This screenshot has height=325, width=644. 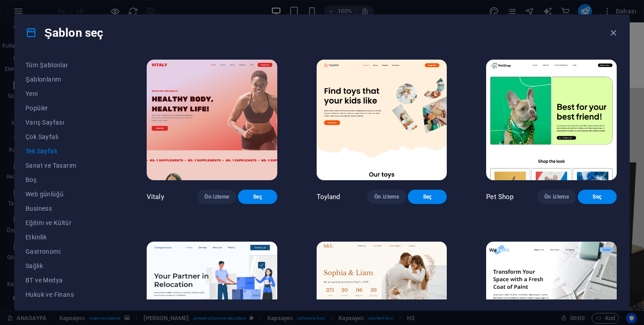 What do you see at coordinates (382, 120) in the screenshot?
I see `img: Toyland` at bounding box center [382, 120].